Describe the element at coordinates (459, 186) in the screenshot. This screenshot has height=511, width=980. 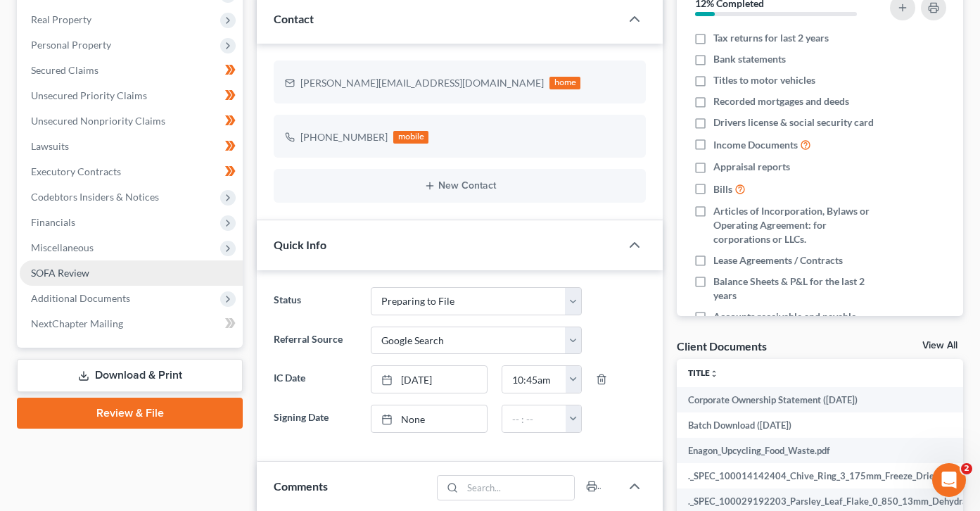
I see `button: New Contact` at that location.